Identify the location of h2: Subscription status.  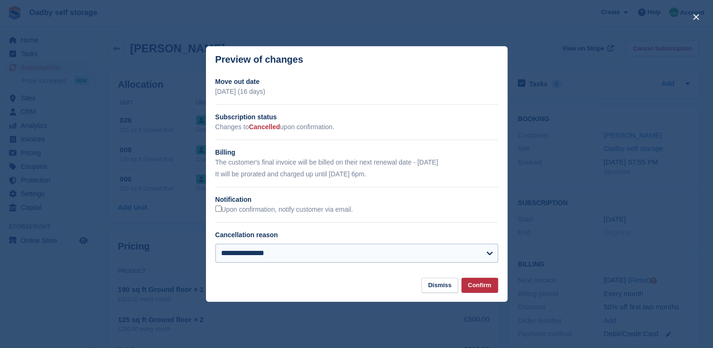
(357, 117).